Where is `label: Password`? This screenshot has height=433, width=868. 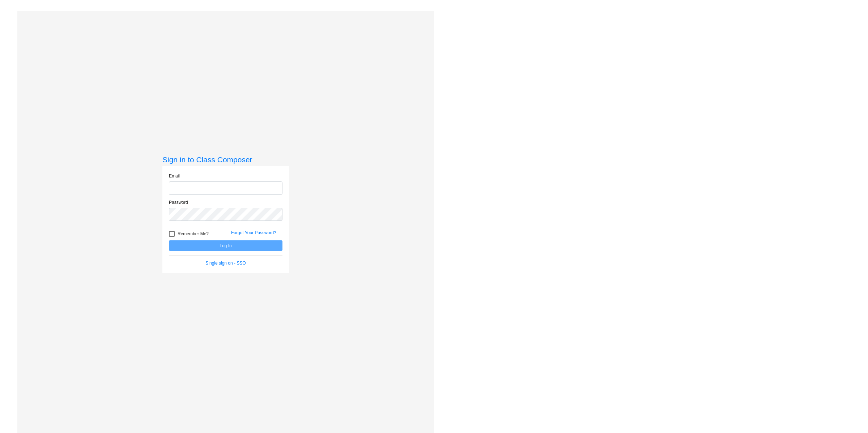 label: Password is located at coordinates (178, 202).